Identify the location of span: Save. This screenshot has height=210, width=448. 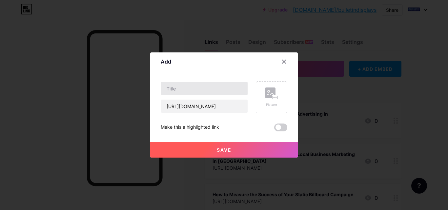
(224, 150).